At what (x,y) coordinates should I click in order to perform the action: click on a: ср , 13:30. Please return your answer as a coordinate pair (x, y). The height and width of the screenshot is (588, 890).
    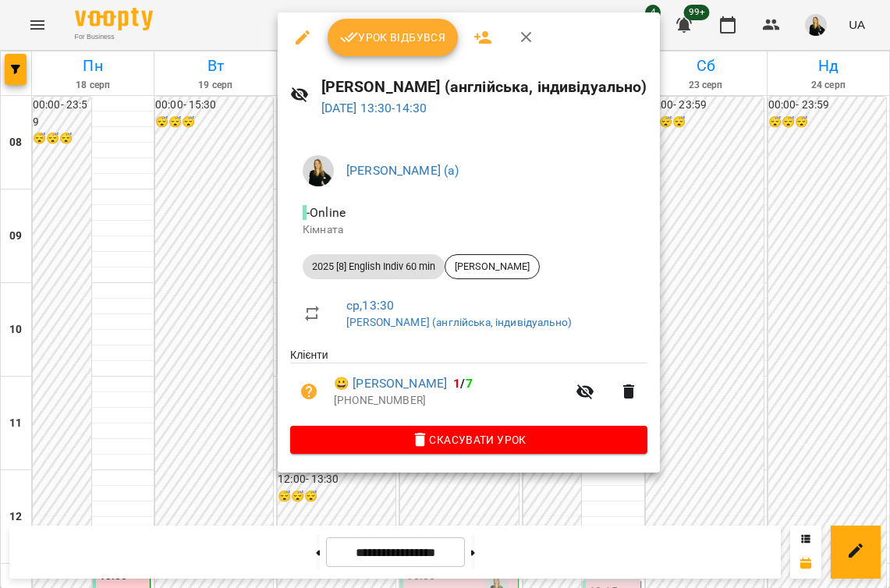
    Looking at the image, I should click on (370, 305).